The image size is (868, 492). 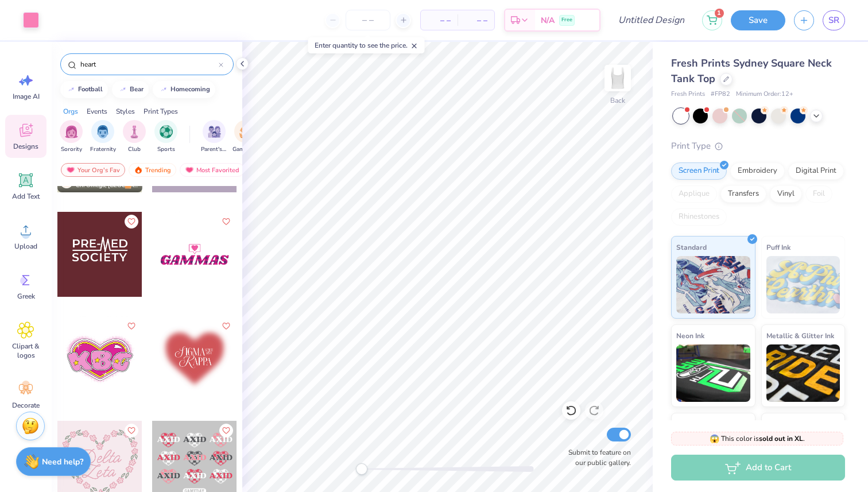 I want to click on input: Try "Alpha", so click(x=149, y=64).